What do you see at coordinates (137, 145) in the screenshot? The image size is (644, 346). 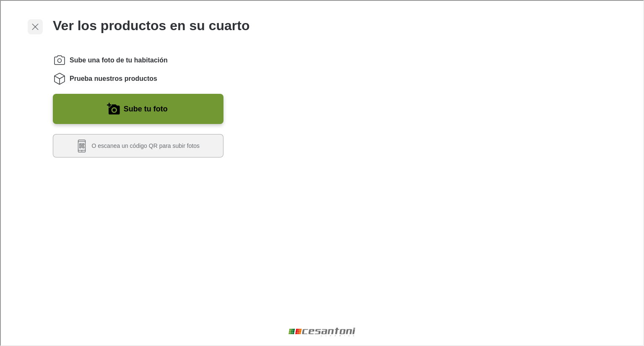 I see `button: Escanea un código QR para subir imágenes.` at bounding box center [137, 145].